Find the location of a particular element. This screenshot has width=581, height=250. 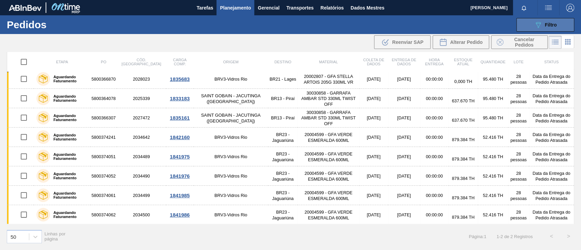

font: 5800374052 is located at coordinates (103, 176).